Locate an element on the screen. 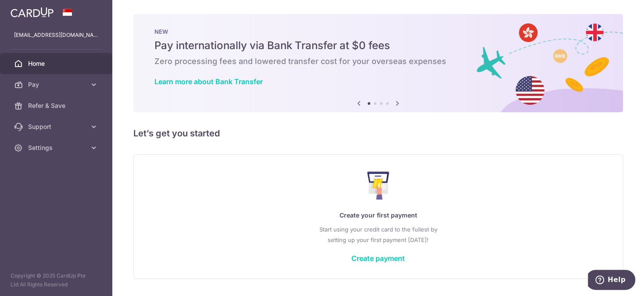  h6: Zero processing fees and lowered transfer cost for your overseas expenses is located at coordinates (378, 61).